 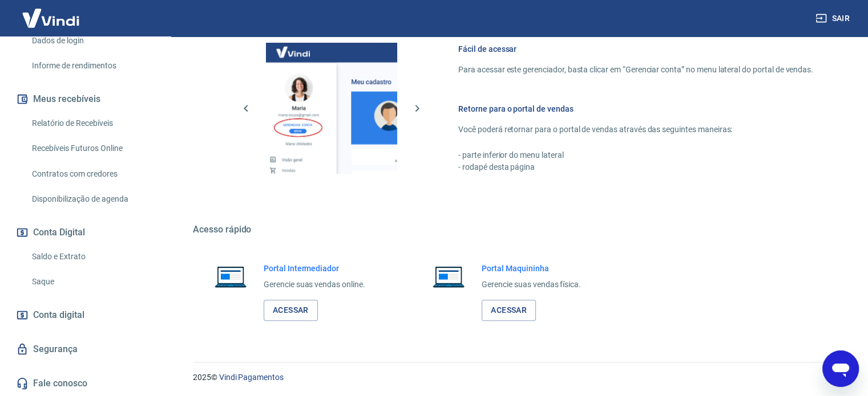 I want to click on h6: Portal Maquininha, so click(x=531, y=269).